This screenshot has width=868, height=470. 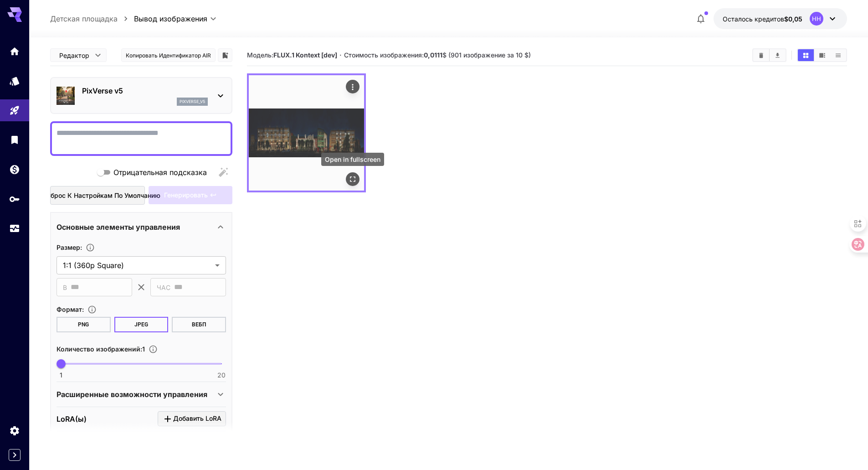 I want to click on button: Нажмите, чтобы добавить LoRA, so click(x=192, y=418).